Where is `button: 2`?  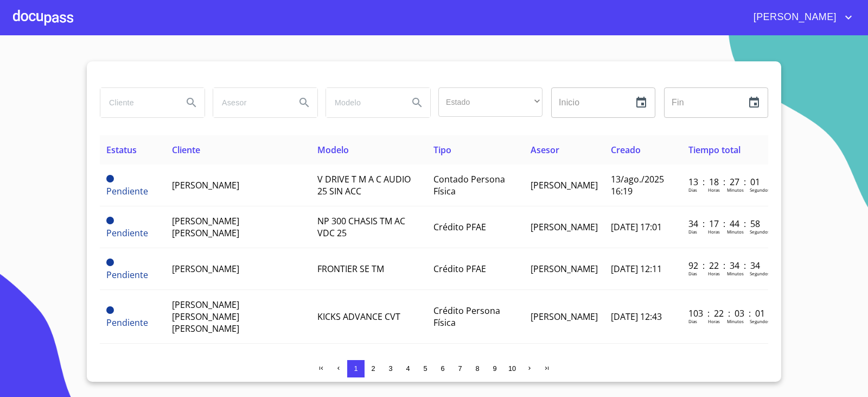 button: 2 is located at coordinates (373, 369).